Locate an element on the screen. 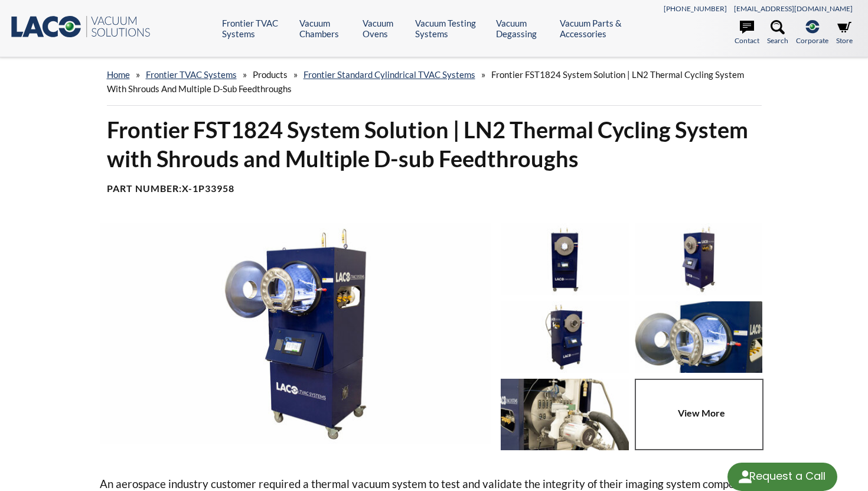 The width and height of the screenshot is (868, 491). img: Custom Solution | Standard Cylindrical TVAC with LN2 Shrouds to -150° C, front view is located at coordinates (564, 258).